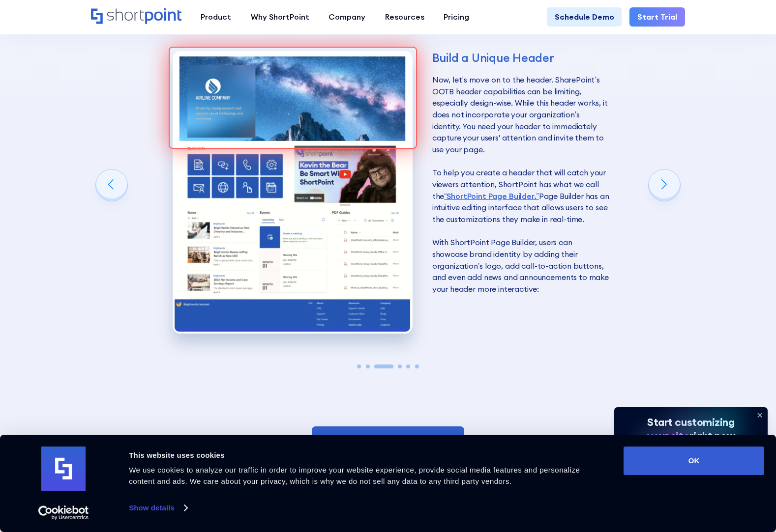  What do you see at coordinates (64, 513) in the screenshot?
I see `a: Usercentrics Cookiebot - opens in a new window` at bounding box center [64, 513].